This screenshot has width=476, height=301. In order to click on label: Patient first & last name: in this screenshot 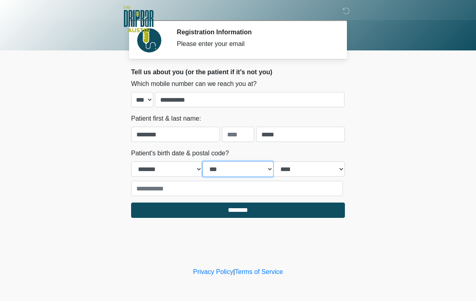, I will do `click(166, 119)`.